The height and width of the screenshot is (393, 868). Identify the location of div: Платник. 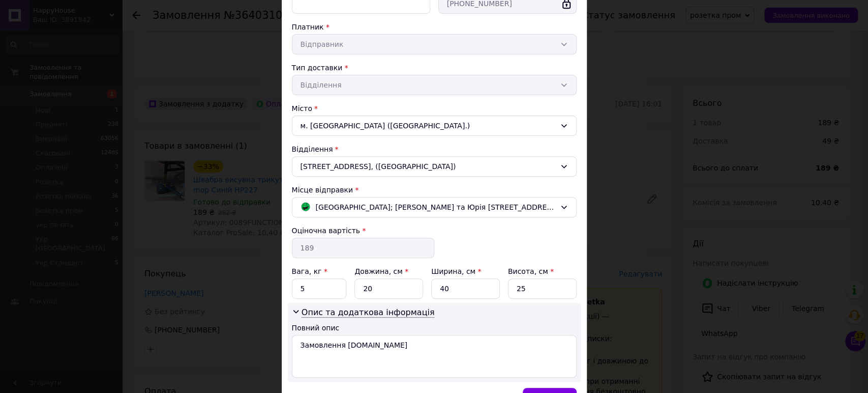
(435, 27).